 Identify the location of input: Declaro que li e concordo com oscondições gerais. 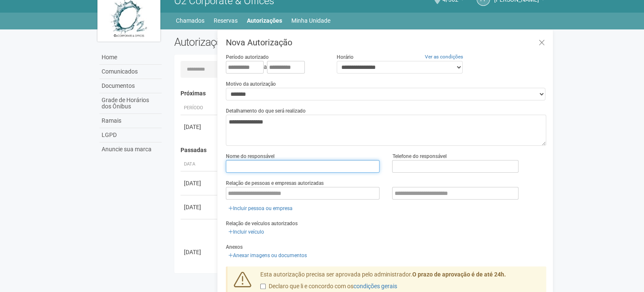
(262, 286).